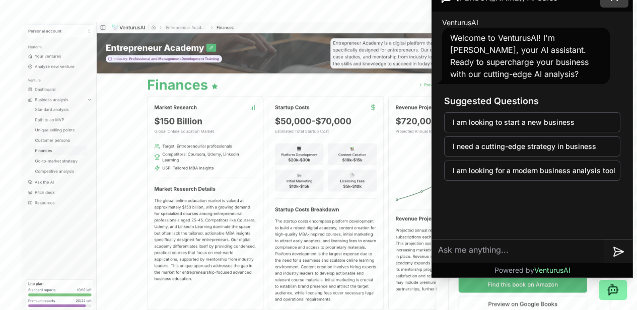 This screenshot has height=310, width=637. What do you see at coordinates (532, 122) in the screenshot?
I see `button: I am looking to start a new business` at bounding box center [532, 122].